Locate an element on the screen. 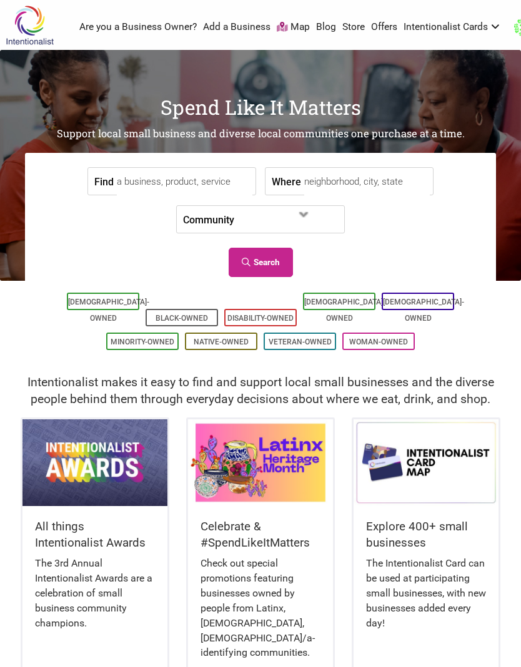 The width and height of the screenshot is (521, 667). input: neighborhood, city, state is located at coordinates (366, 182).